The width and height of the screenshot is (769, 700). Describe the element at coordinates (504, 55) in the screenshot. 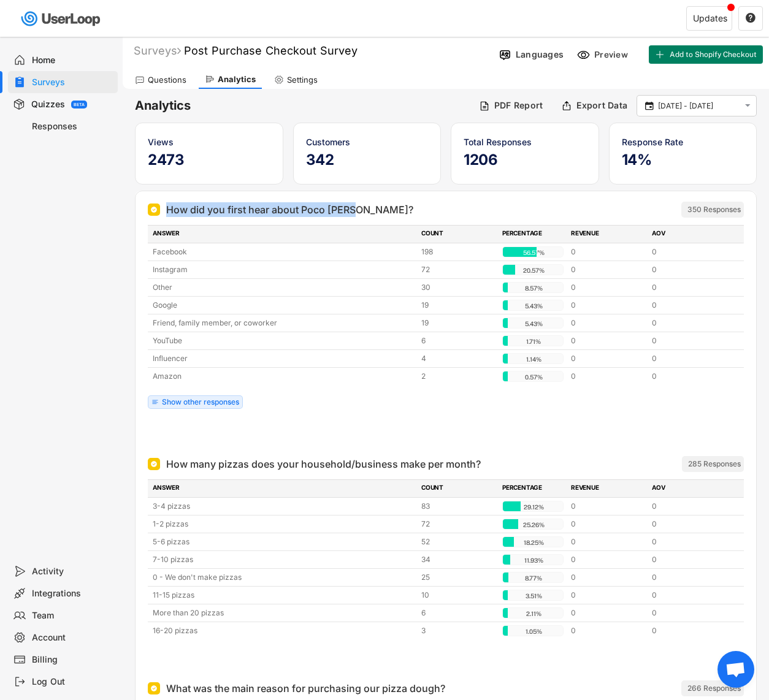

I see `img: Language%20Icon.svg` at that location.